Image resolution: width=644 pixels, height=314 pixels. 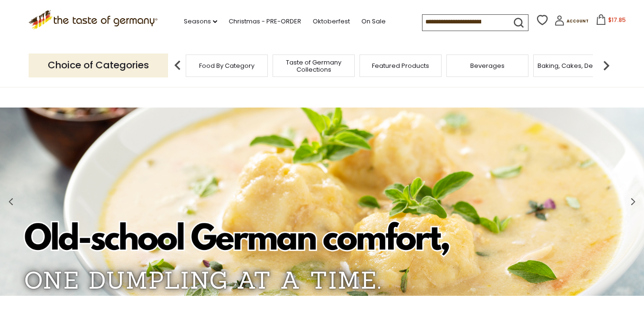 I want to click on span: Taste of Germany Collections, so click(x=314, y=66).